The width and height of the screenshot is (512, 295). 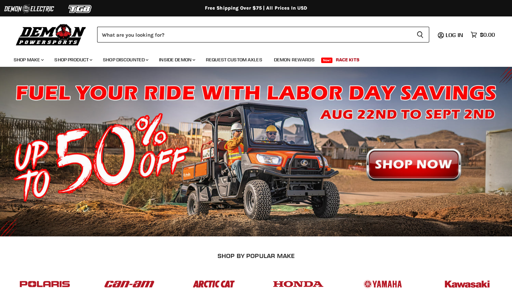 What do you see at coordinates (73, 60) in the screenshot?
I see `a: Shop Product` at bounding box center [73, 60].